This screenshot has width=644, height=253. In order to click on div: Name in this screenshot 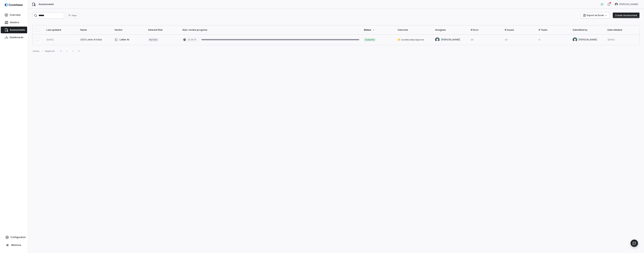, I will do `click(95, 30)`.